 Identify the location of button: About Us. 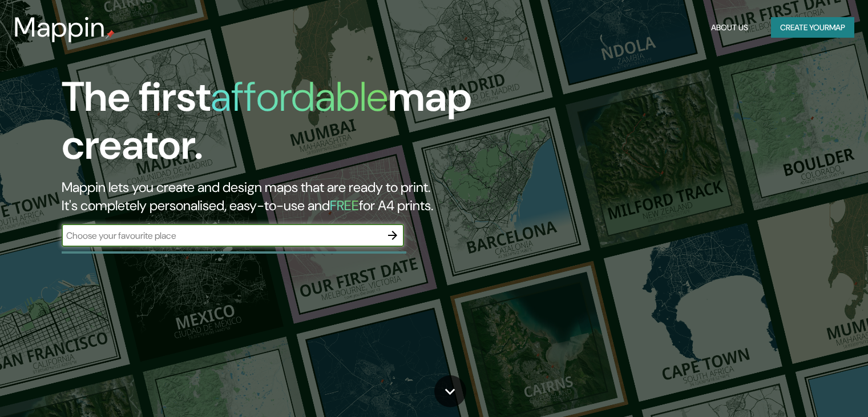
(729, 27).